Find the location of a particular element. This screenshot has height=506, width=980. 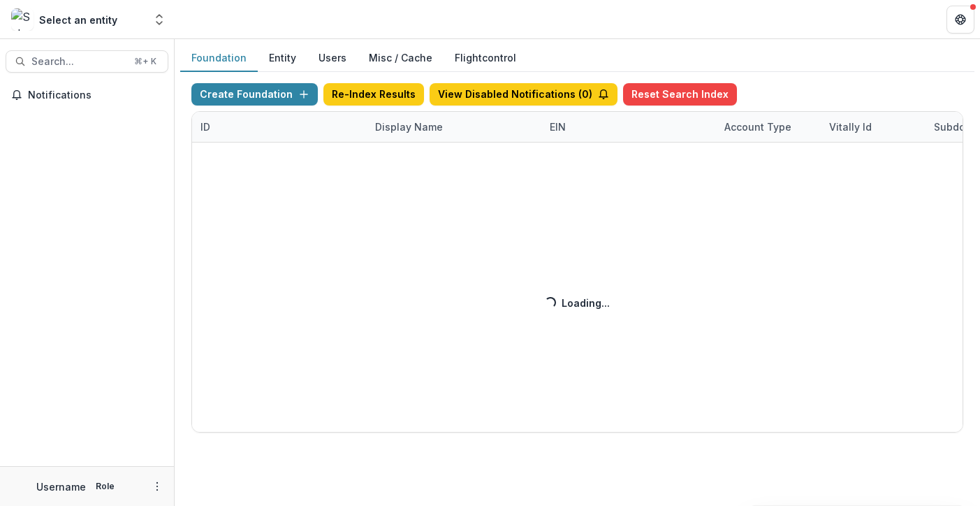

button: Misc / Cache is located at coordinates (401, 58).